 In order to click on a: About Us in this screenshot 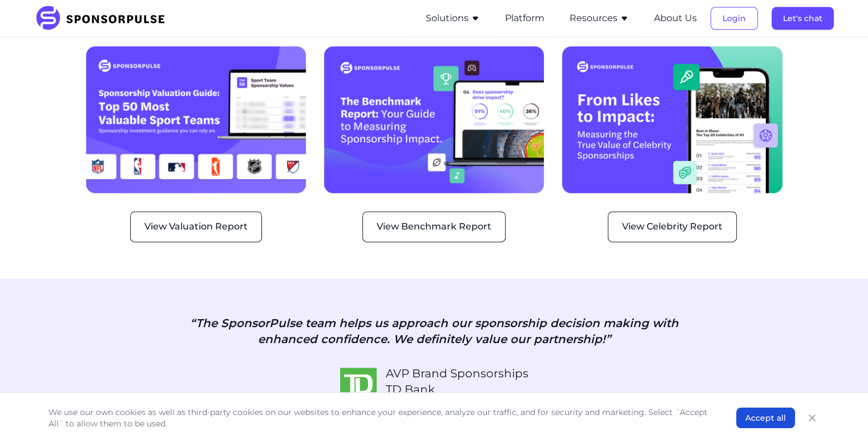, I will do `click(675, 18)`.